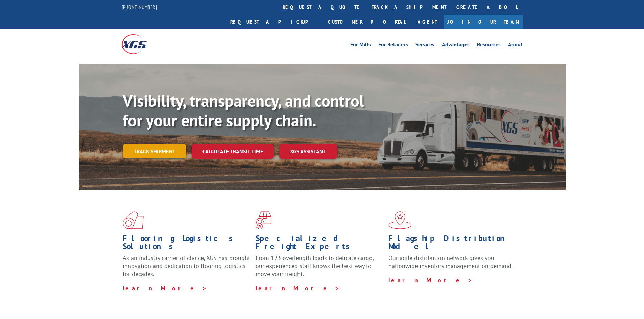 The height and width of the screenshot is (319, 644). What do you see at coordinates (155, 152) in the screenshot?
I see `a: Track shipment` at bounding box center [155, 152].